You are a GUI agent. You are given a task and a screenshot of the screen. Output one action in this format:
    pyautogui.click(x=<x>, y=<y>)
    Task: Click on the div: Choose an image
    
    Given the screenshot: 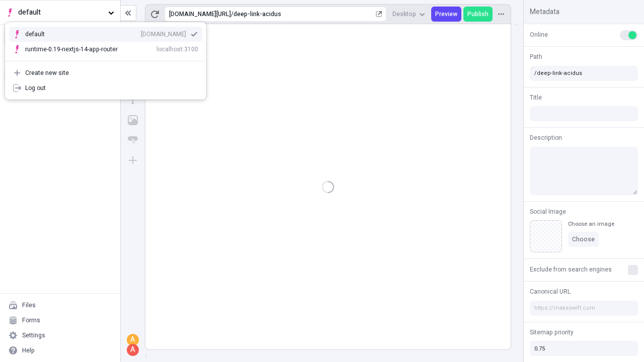 What is the action you would take?
    pyautogui.click(x=591, y=224)
    